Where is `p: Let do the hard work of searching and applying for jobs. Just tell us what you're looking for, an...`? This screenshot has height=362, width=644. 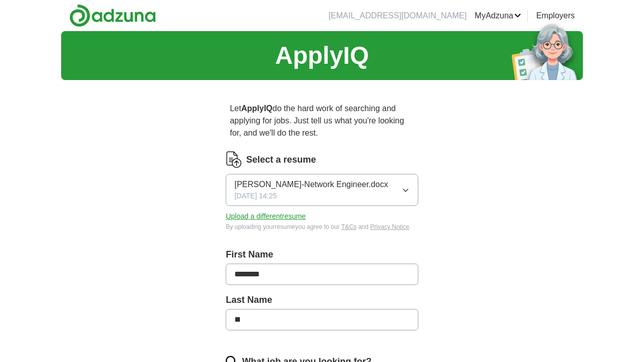 p: Let do the hard work of searching and applying for jobs. Just tell us what you're looking for, an... is located at coordinates (322, 121).